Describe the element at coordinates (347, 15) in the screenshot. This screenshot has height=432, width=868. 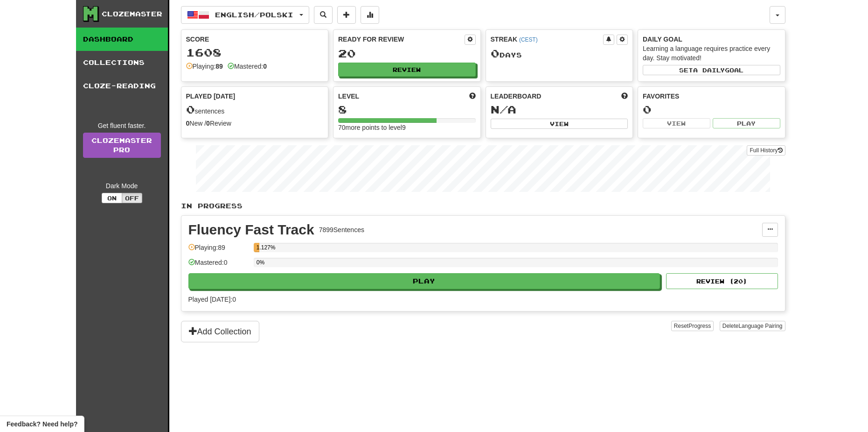
I see `button: Add sentence to collection` at that location.